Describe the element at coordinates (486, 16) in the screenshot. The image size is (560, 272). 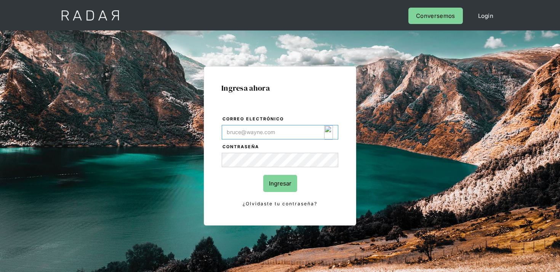
I see `a: Login` at that location.